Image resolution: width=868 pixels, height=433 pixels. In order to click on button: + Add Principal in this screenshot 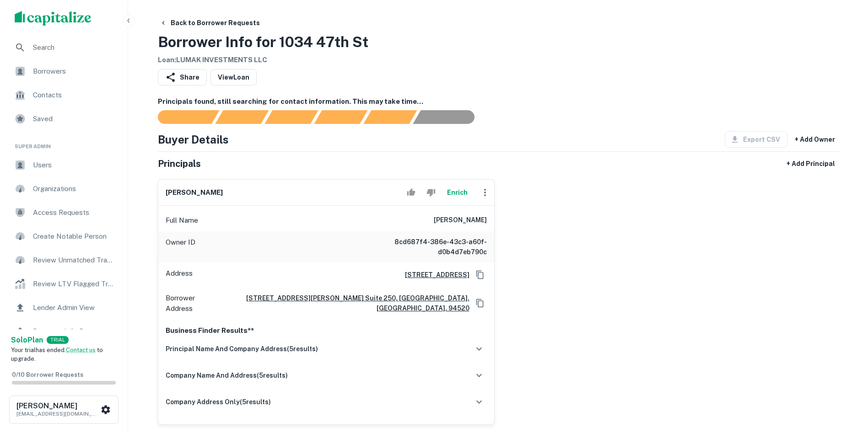, I will do `click(811, 164)`.